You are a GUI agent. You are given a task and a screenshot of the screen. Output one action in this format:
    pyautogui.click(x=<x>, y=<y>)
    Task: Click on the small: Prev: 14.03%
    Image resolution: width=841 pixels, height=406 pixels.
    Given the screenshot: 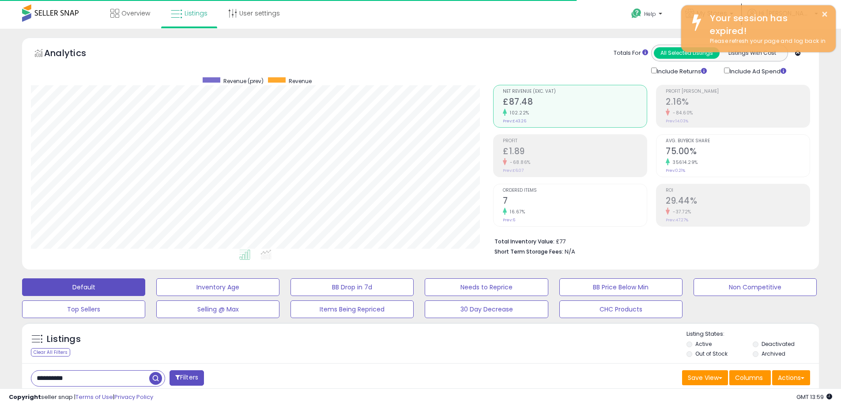 What is the action you would take?
    pyautogui.click(x=677, y=121)
    